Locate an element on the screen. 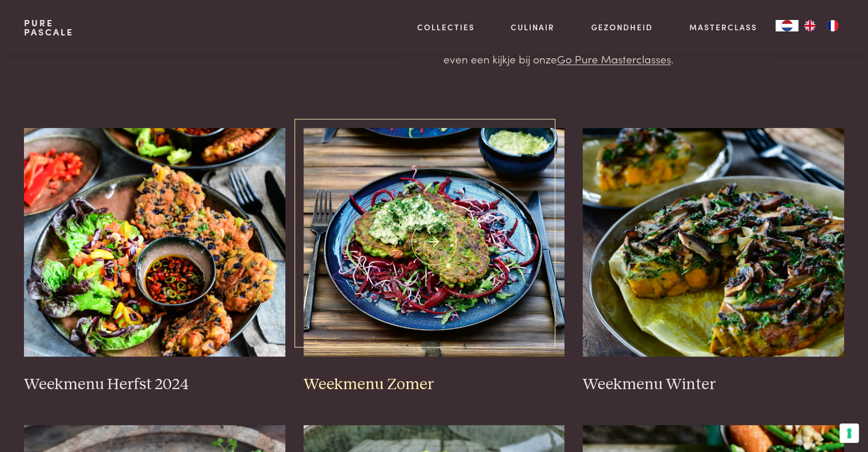  a: Go Pure Masterclasses is located at coordinates (613, 58).